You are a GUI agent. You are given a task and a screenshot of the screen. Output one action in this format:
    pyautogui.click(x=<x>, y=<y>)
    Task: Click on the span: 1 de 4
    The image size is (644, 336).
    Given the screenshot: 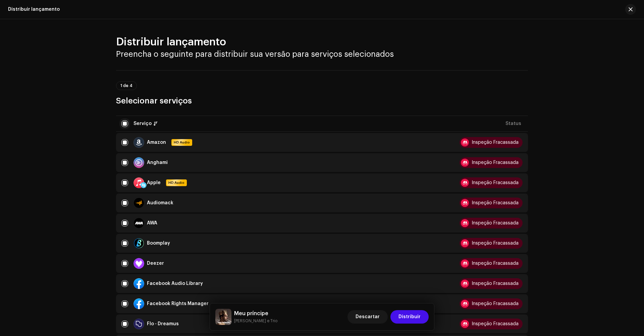 What is the action you would take?
    pyautogui.click(x=126, y=86)
    